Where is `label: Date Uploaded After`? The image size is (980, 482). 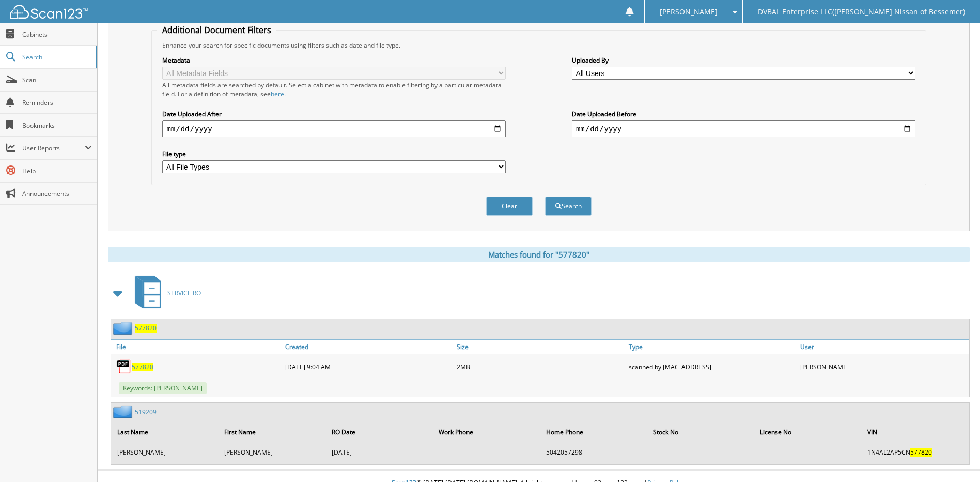 label: Date Uploaded After is located at coordinates (334, 114).